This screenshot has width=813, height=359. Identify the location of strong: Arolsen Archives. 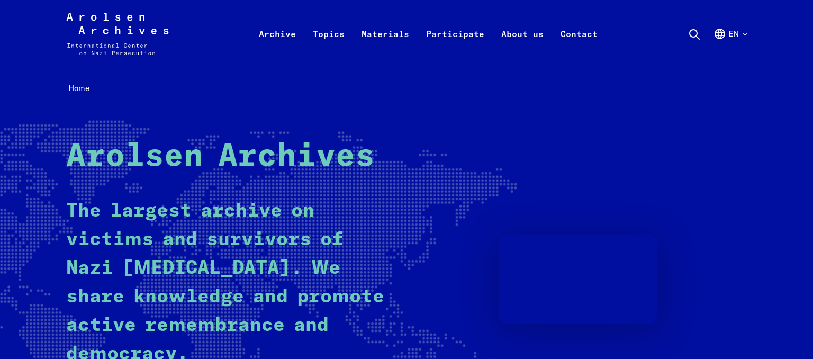
(220, 157).